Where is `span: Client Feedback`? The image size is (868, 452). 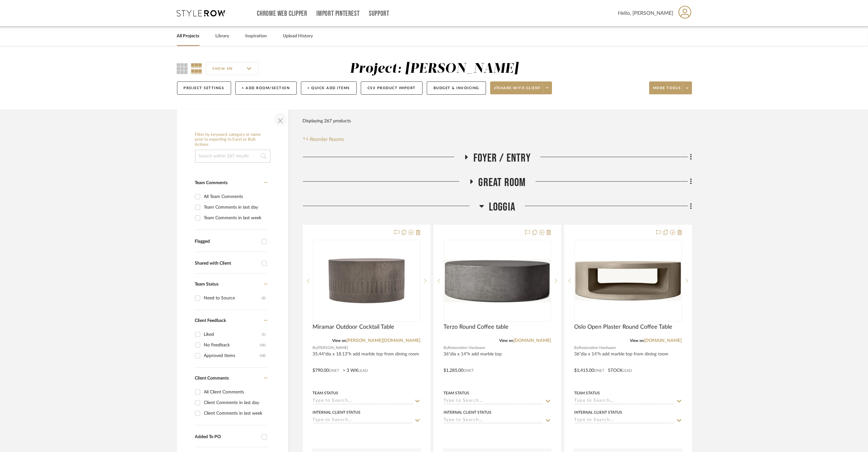 span: Client Feedback is located at coordinates (210, 321).